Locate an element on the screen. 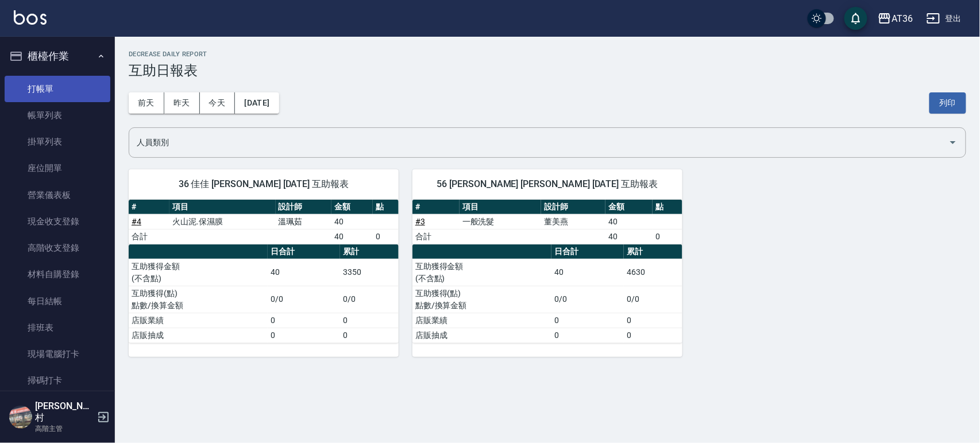 The height and width of the screenshot is (443, 980). h3: 互助日報表 is located at coordinates (547, 70).